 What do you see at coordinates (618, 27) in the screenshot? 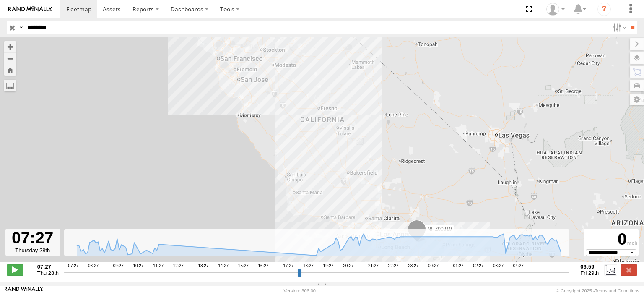
I see `label: Search Filter Options` at bounding box center [618, 27].